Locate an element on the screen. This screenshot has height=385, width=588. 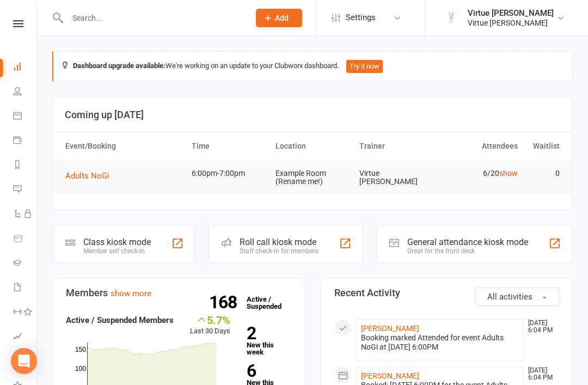
a: Dashboard is located at coordinates (25, 68).